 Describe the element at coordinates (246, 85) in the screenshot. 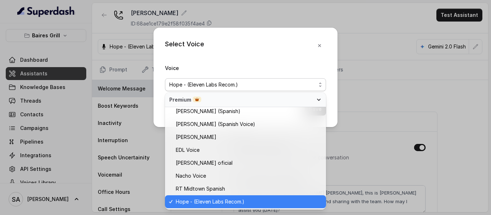

I see `button: Hope - (Eleven Labs Recom.)` at that location.